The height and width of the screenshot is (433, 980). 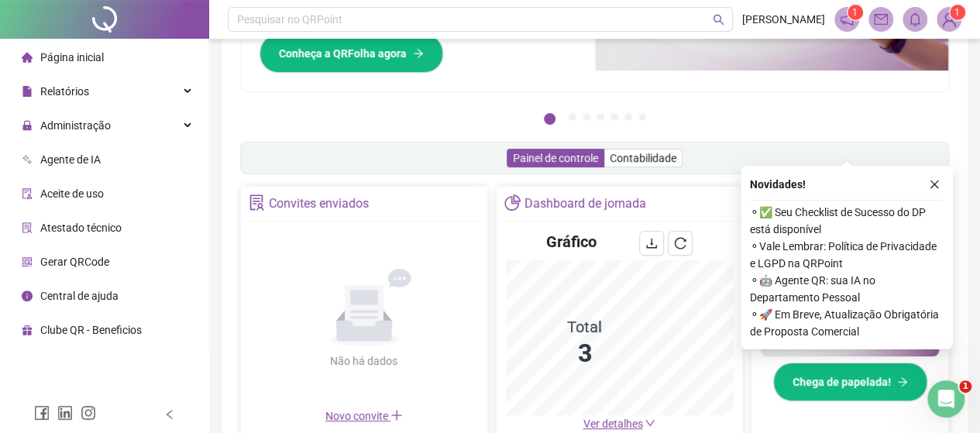 I want to click on a: Ver detalhes down, so click(x=619, y=424).